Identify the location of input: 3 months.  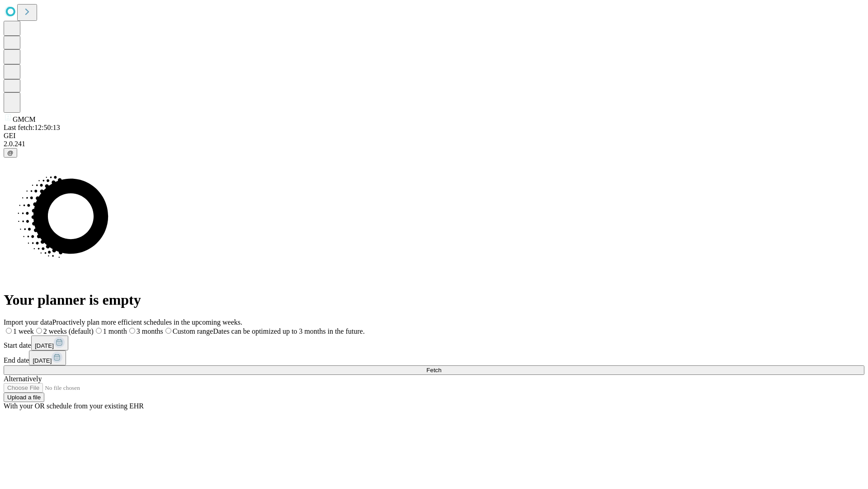
(132, 330).